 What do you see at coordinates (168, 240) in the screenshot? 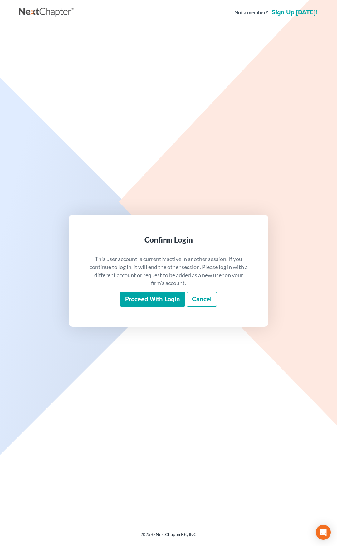
I see `div: Confirm Login` at bounding box center [168, 240].